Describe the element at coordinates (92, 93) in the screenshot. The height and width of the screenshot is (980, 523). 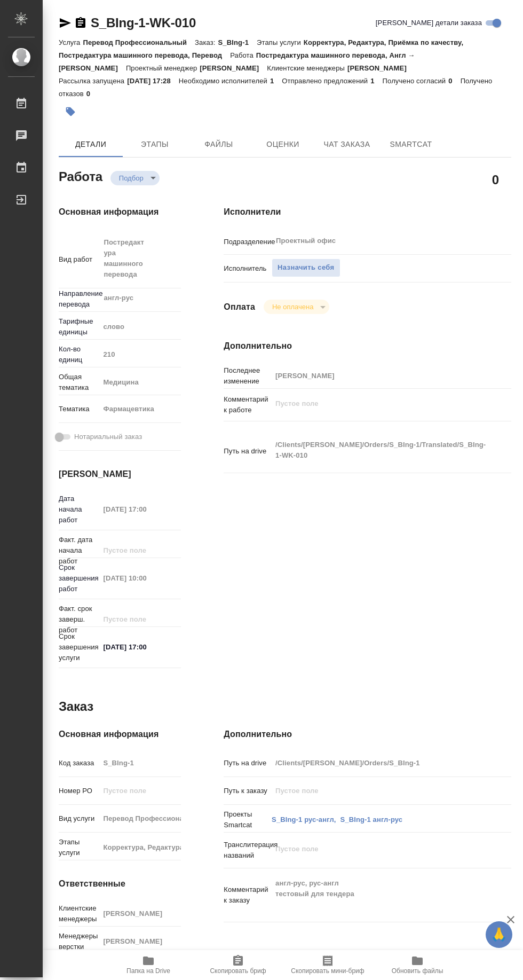
I see `p: 0` at that location.